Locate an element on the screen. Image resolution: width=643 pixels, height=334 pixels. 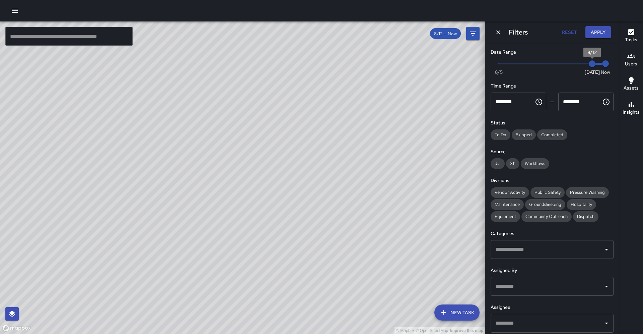
h6: Status is located at coordinates (552, 123).